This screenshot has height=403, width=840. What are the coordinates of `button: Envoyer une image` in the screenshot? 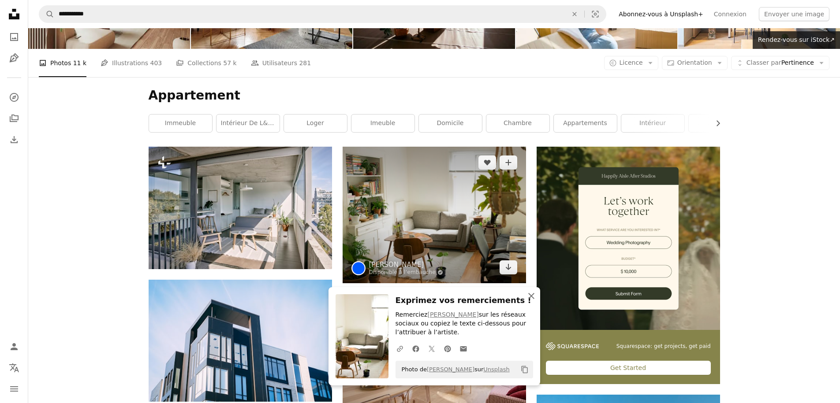 It's located at (794, 14).